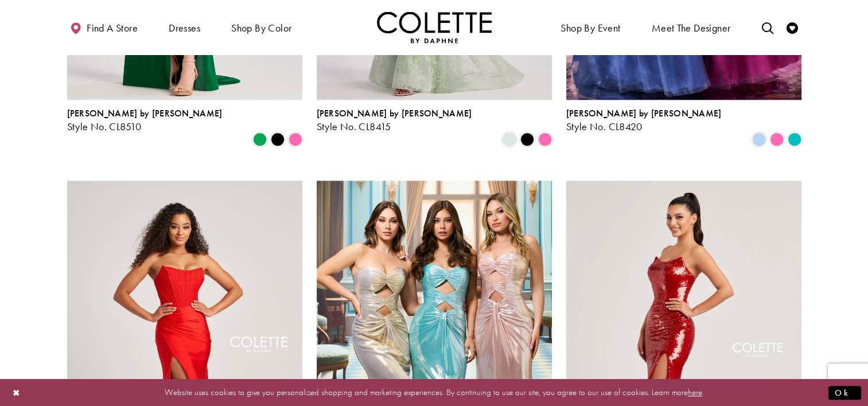  Describe the element at coordinates (845, 392) in the screenshot. I see `button: Submit Dialog` at that location.